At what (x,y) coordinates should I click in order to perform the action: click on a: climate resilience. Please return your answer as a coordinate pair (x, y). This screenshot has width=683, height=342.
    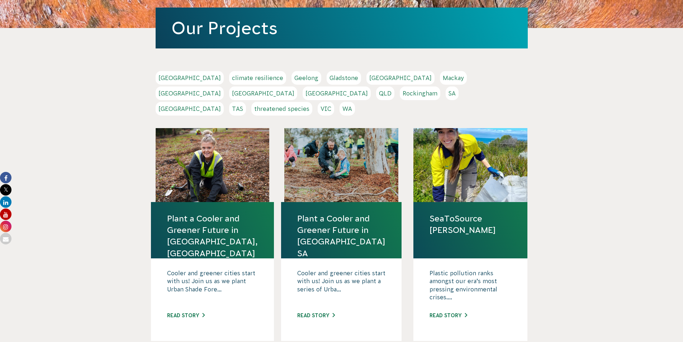
    Looking at the image, I should click on (258, 78).